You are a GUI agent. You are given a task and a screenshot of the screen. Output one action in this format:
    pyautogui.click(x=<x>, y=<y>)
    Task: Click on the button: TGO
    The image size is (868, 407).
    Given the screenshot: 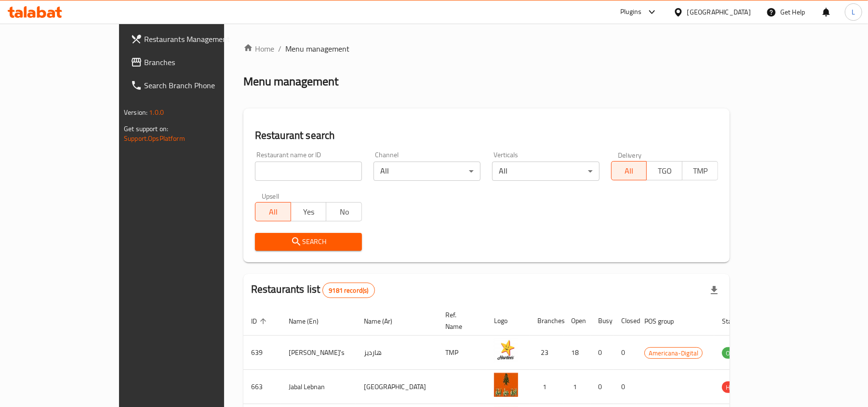 What is the action you would take?
    pyautogui.click(x=664, y=171)
    